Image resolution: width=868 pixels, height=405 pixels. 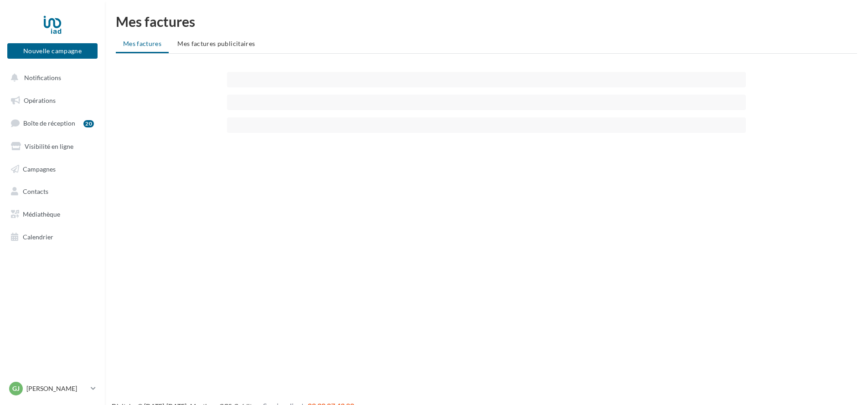 What do you see at coordinates (53, 214) in the screenshot?
I see `a: Médiathèque` at bounding box center [53, 214].